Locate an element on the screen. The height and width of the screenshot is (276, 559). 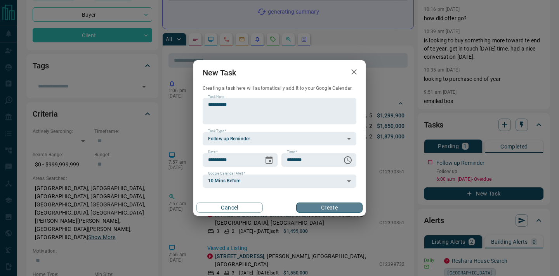
button: Create is located at coordinates (329, 207).